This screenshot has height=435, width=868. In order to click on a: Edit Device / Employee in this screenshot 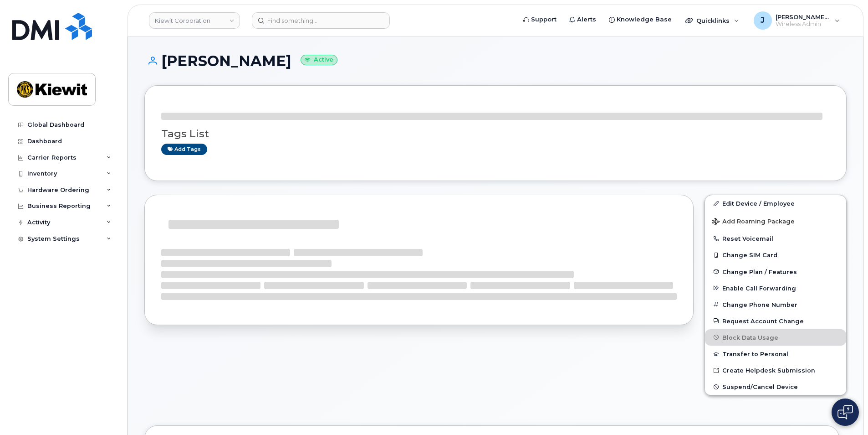, I will do `click(776, 204)`.